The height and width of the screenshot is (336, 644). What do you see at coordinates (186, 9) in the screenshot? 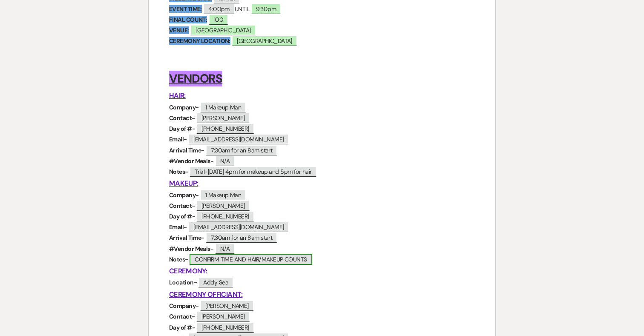
I see `strong: EVENT TIME:` at bounding box center [186, 9].